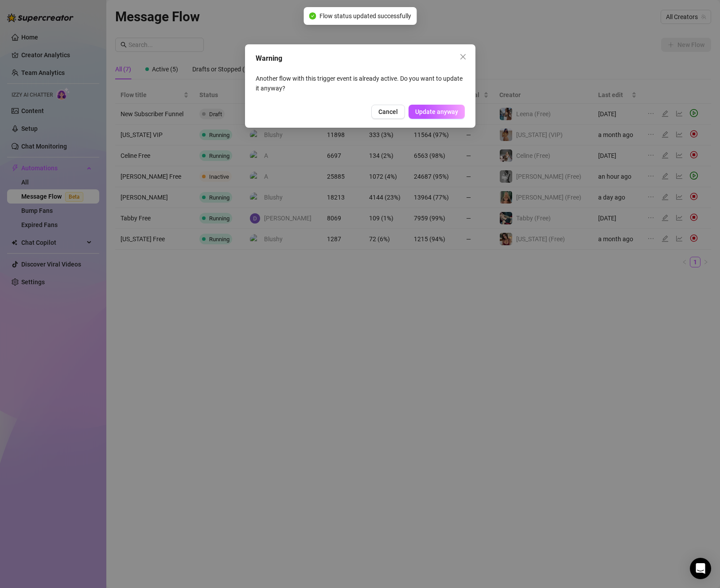  Describe the element at coordinates (463, 57) in the screenshot. I see `button: Close` at that location.